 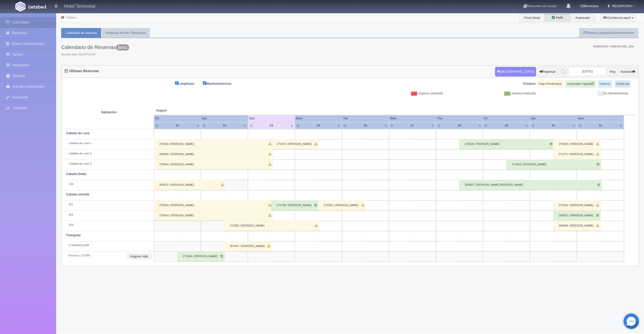 What do you see at coordinates (79, 255) in the screenshot?
I see `a: Reserva: 271996` at bounding box center [79, 255].